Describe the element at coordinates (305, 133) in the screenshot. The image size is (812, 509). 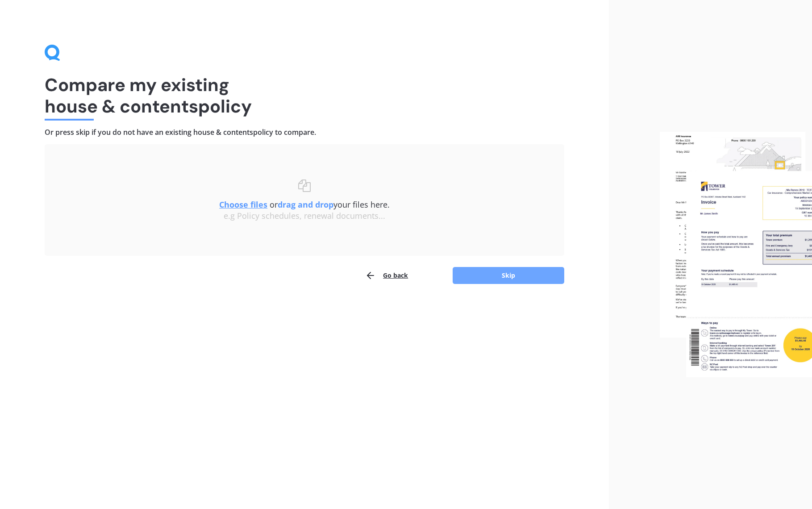
I see `h4: Or press skip if you do not have an existing house & contents policy to compare.` at that location.